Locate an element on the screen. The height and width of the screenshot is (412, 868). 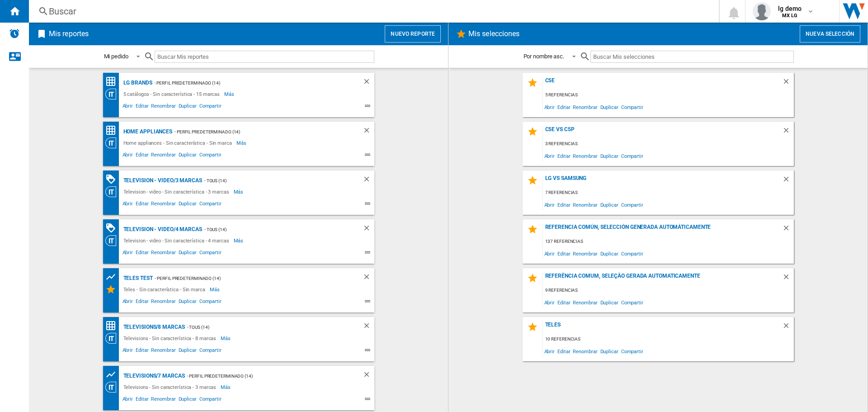
div: Mis Selecciones is located at coordinates (113, 289).